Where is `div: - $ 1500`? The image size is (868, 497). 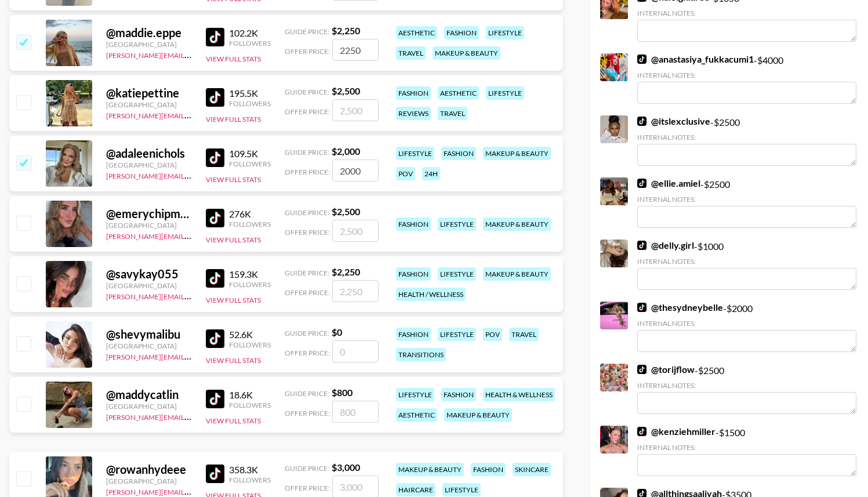
div: - $ 1500 is located at coordinates (747, 450).